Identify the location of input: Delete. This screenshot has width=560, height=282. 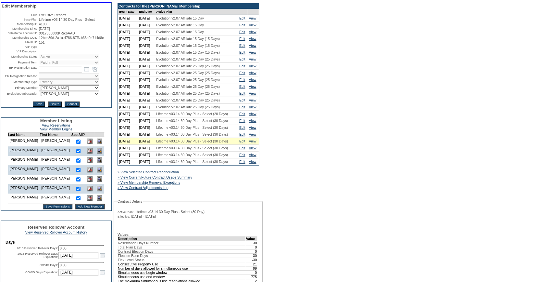
(55, 104).